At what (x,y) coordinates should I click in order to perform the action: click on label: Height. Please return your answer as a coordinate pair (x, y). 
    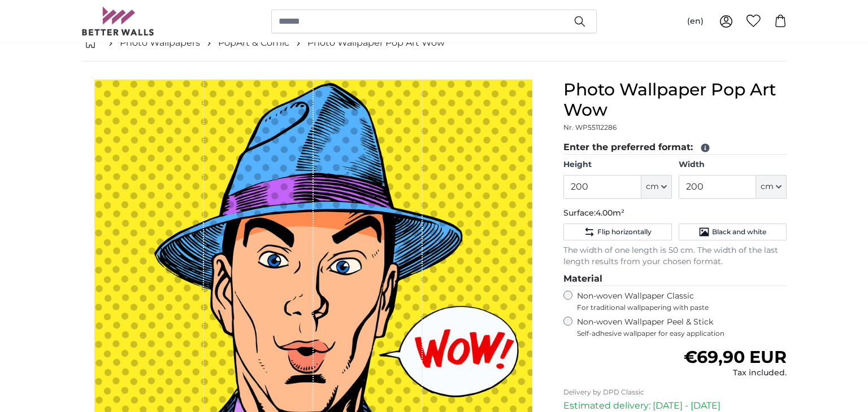
    Looking at the image, I should click on (617, 165).